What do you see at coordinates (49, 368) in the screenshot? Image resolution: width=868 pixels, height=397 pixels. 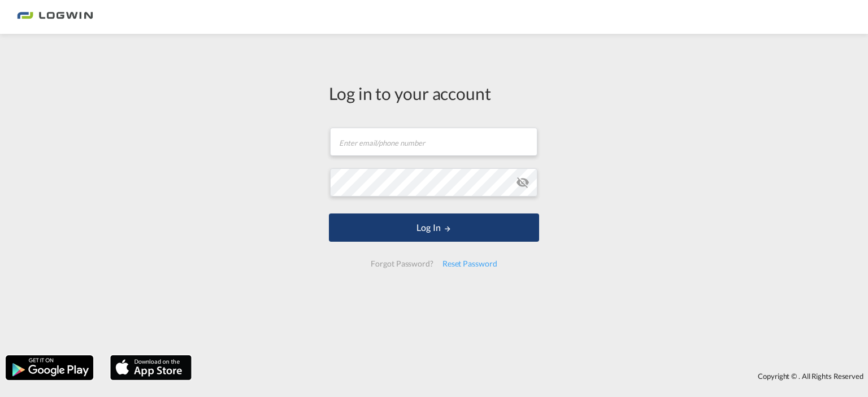 I see `img: google.png` at bounding box center [49, 368].